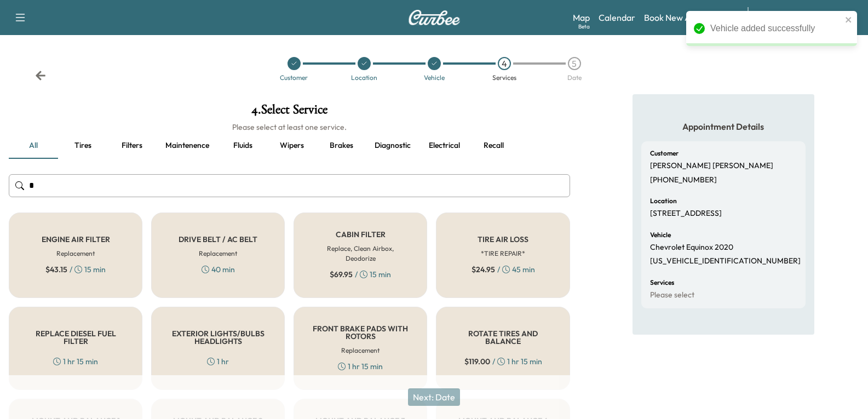  I want to click on div: Date, so click(575, 78).